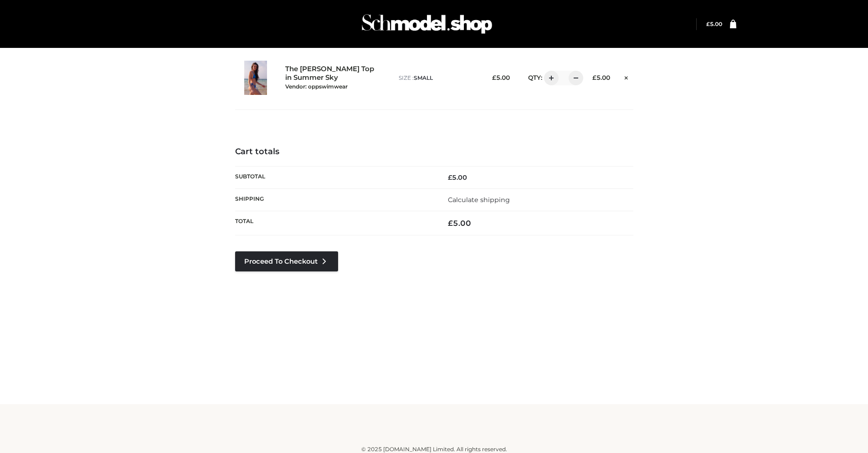  Describe the element at coordinates (626, 76) in the screenshot. I see `a: Remove this item` at that location.